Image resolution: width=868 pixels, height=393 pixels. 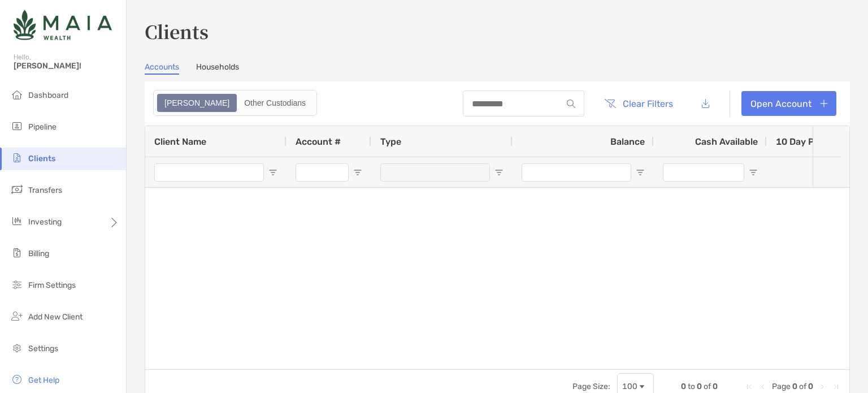 What do you see at coordinates (162, 68) in the screenshot?
I see `a: Accounts` at bounding box center [162, 68].